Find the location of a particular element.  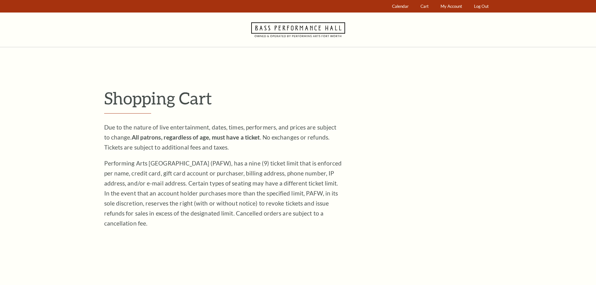

strong: All patrons, regardless of age, must have a ticket is located at coordinates (196, 137).